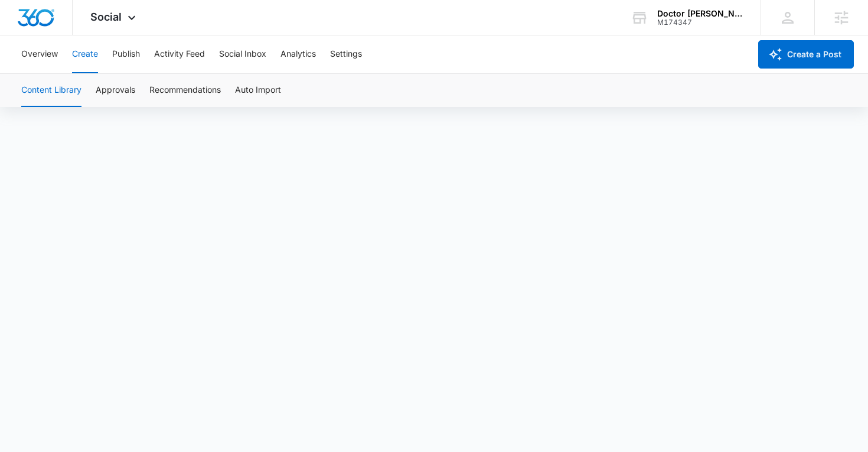  Describe the element at coordinates (40, 55) in the screenshot. I see `button: Overview` at that location.